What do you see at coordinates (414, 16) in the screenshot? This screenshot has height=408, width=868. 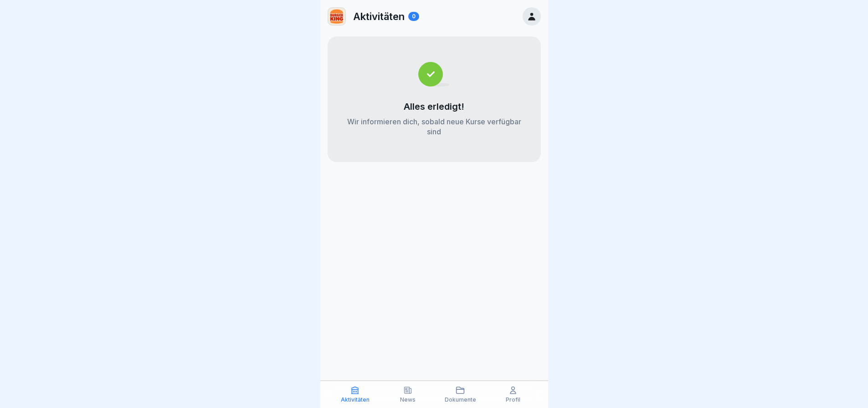 I see `div: 0` at bounding box center [414, 16].